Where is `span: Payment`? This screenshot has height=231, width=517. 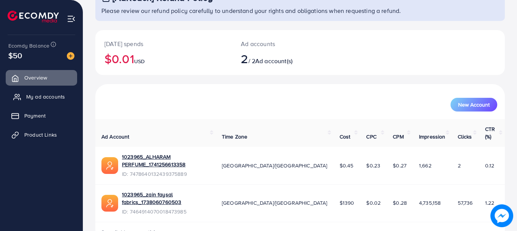
span: Payment is located at coordinates (35, 116).